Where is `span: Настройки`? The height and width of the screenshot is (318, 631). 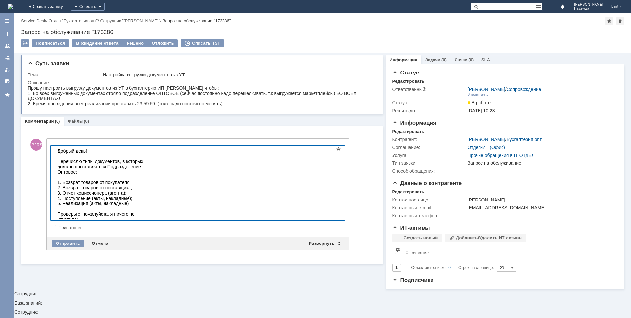
span: Настройки is located at coordinates (398, 250).